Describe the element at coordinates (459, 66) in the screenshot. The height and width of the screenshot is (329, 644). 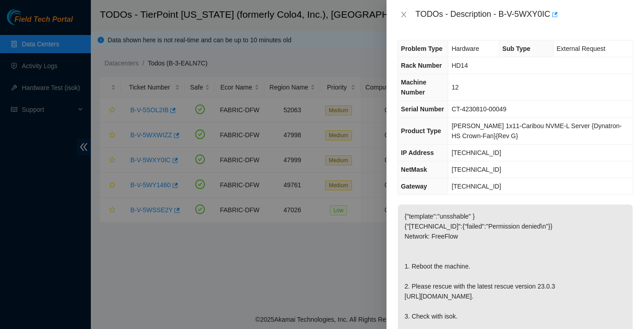
I see `span: HD14` at that location.